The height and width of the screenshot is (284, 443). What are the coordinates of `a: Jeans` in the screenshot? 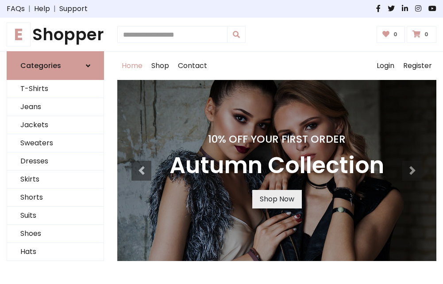 It's located at (55, 107).